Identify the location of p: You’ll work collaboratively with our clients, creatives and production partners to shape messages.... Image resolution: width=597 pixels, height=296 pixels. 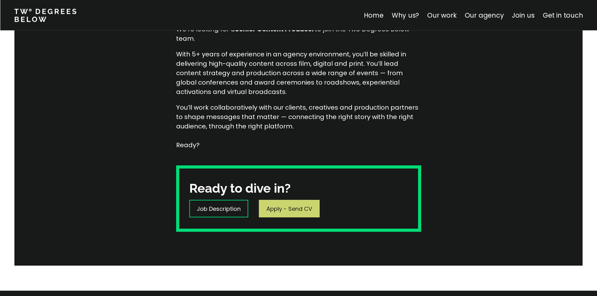
(299, 126).